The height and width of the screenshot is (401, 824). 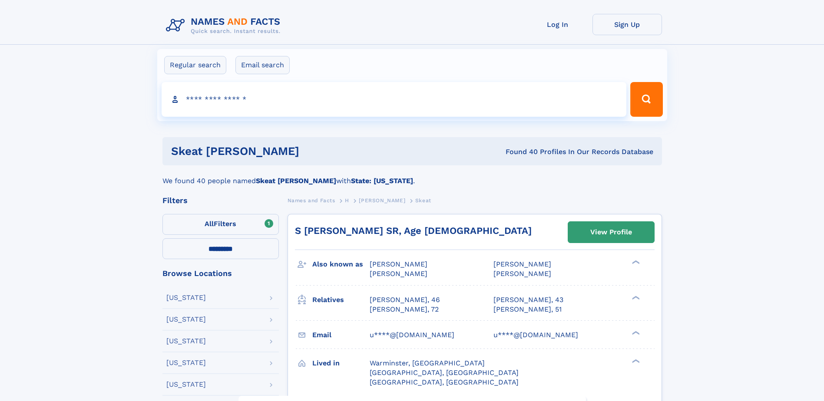 I want to click on h3: Email, so click(x=341, y=335).